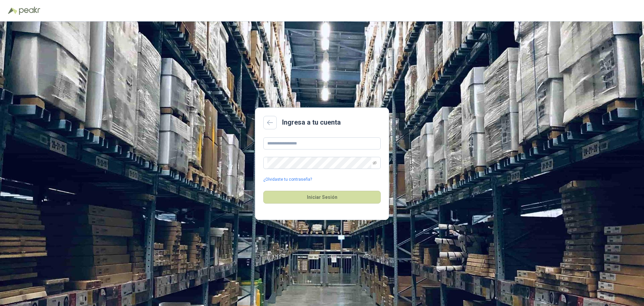 The width and height of the screenshot is (644, 306). Describe the element at coordinates (29, 11) in the screenshot. I see `img: Peakr` at that location.